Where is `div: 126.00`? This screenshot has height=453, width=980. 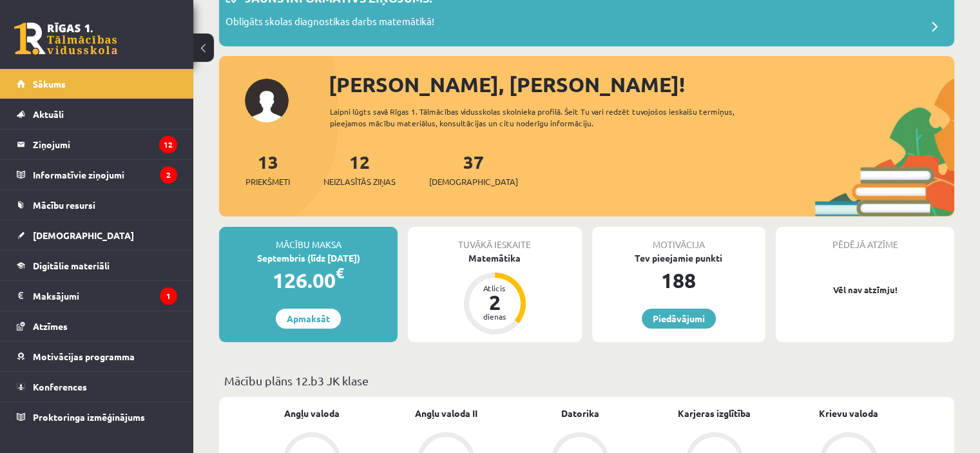
div: 126.00 is located at coordinates (308, 281).